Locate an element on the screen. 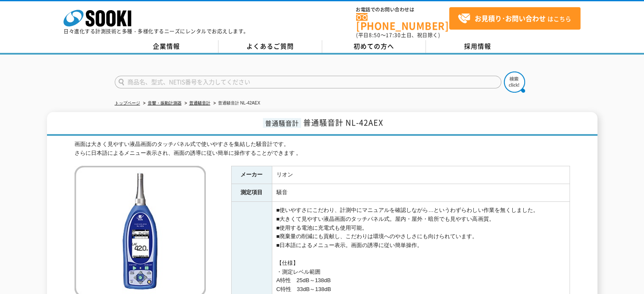 The image size is (644, 294). a: トップページ is located at coordinates (127, 103).